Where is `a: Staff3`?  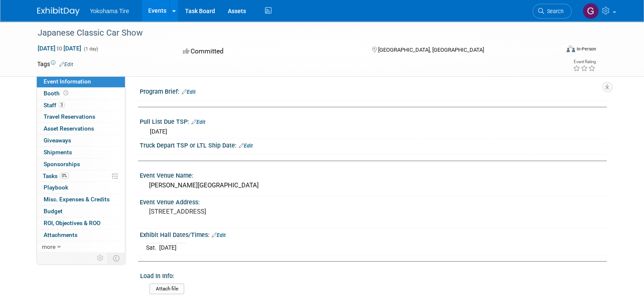
a: Staff3 is located at coordinates (81, 105).